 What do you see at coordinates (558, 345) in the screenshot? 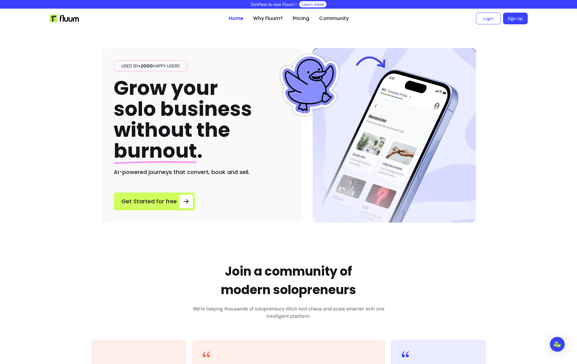
I see `div: Open Intercom Messenger` at bounding box center [558, 345].